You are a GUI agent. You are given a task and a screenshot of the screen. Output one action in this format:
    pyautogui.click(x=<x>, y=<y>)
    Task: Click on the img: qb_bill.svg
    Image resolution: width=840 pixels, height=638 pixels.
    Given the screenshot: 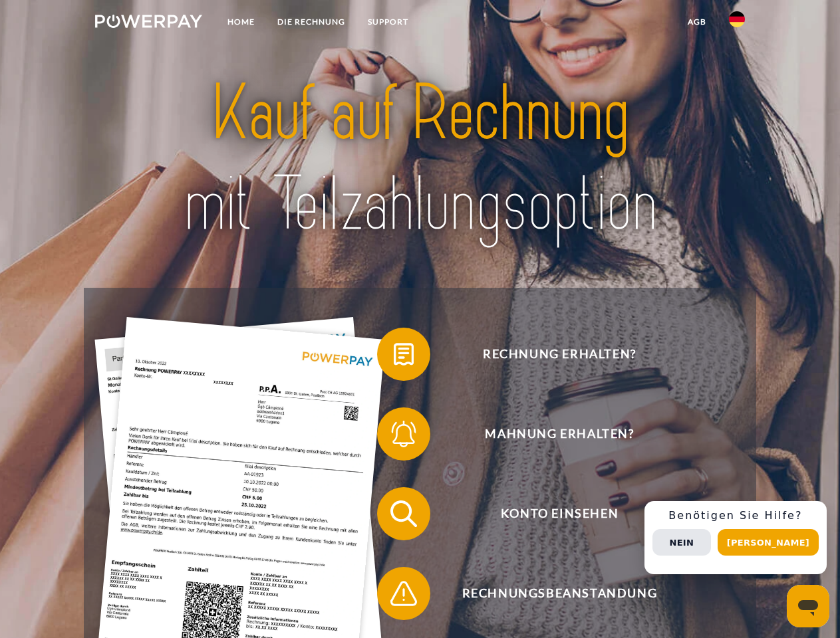 What is the action you would take?
    pyautogui.click(x=403, y=354)
    